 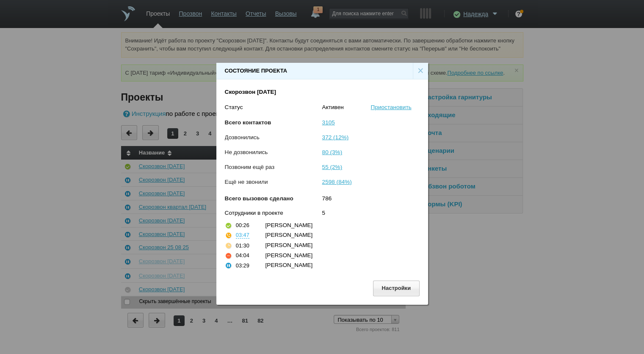 What do you see at coordinates (259, 199) in the screenshot?
I see `span: Всего вызовов сделано` at bounding box center [259, 199].